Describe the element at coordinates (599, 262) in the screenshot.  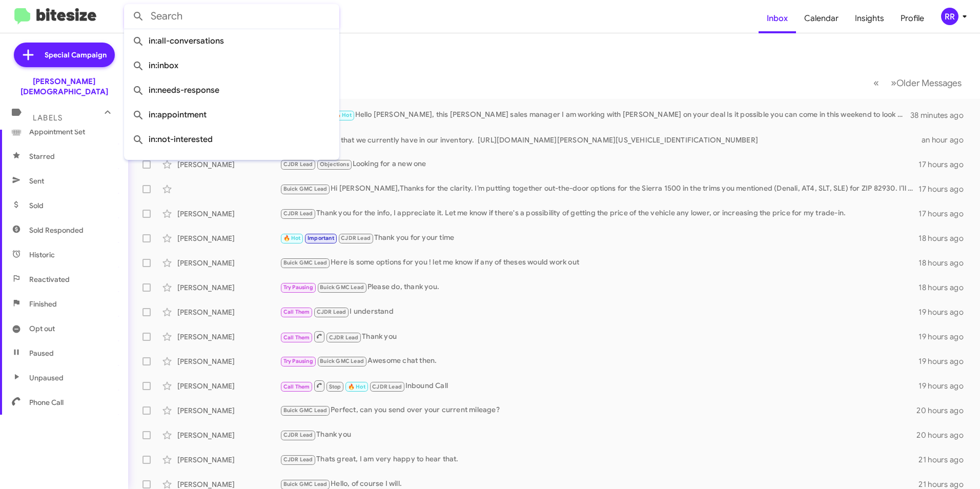
I see `div: Here is some options for you ! let me know if any of theses would work out` at that location.